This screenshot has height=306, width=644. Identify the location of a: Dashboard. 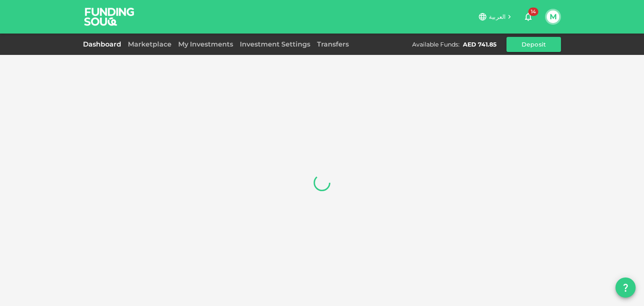
(104, 44).